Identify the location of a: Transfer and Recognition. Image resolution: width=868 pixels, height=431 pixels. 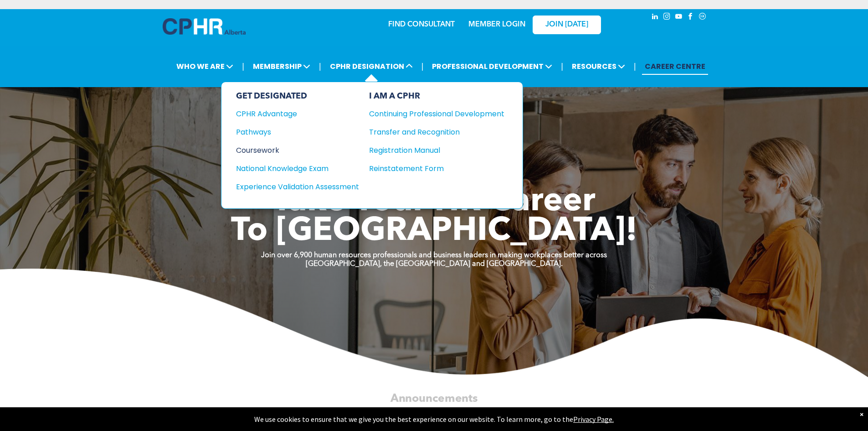
(436, 132).